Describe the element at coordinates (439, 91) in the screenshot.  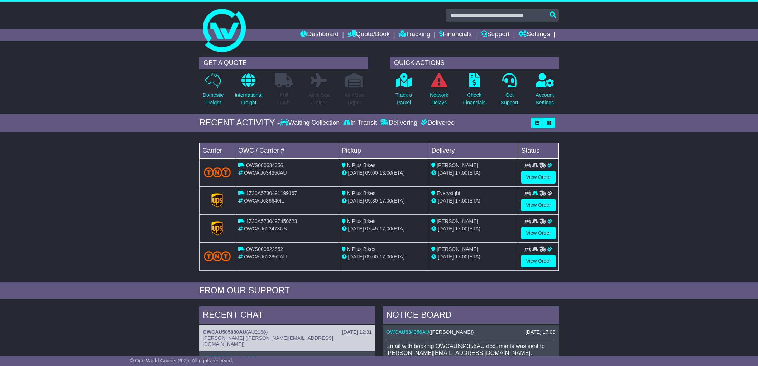
I see `a: NetworkDelays` at that location.